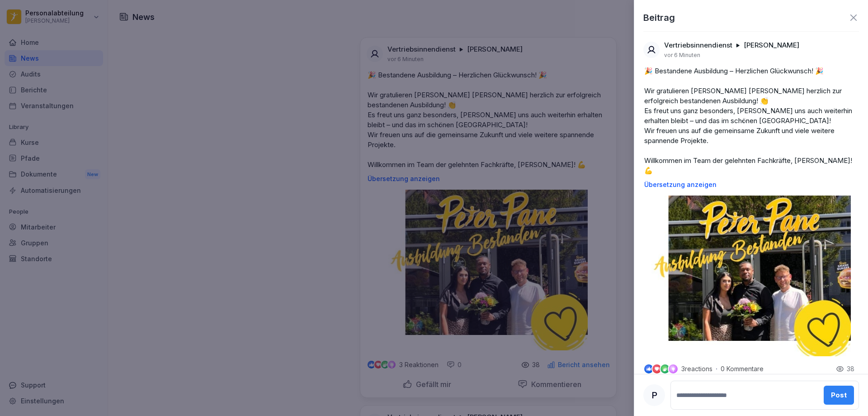 The image size is (868, 416). I want to click on p: Beitrag, so click(660, 18).